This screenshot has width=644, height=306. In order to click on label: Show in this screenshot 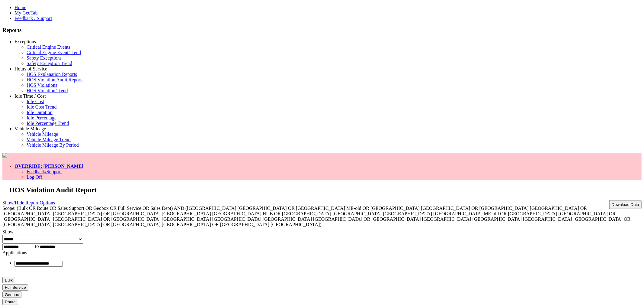, I will do `click(8, 231)`.